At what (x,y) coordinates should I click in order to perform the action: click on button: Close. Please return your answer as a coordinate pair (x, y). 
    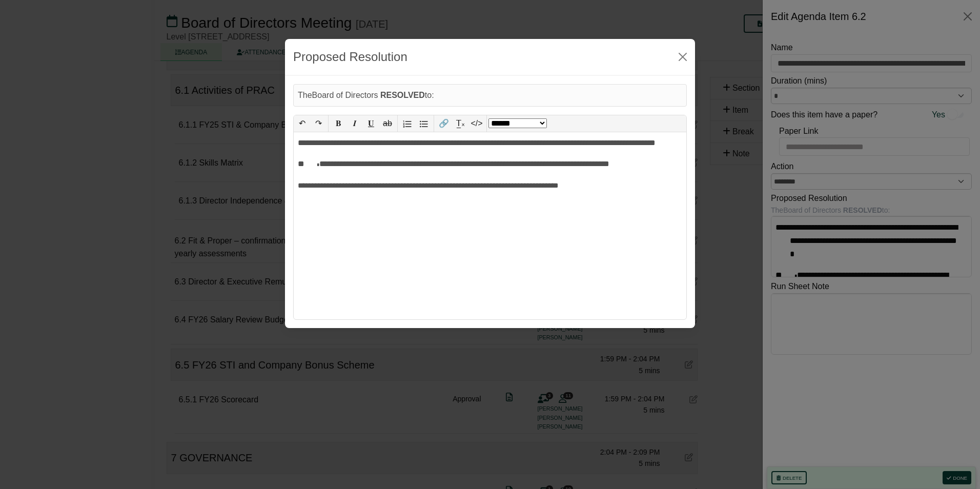
    Looking at the image, I should click on (683, 57).